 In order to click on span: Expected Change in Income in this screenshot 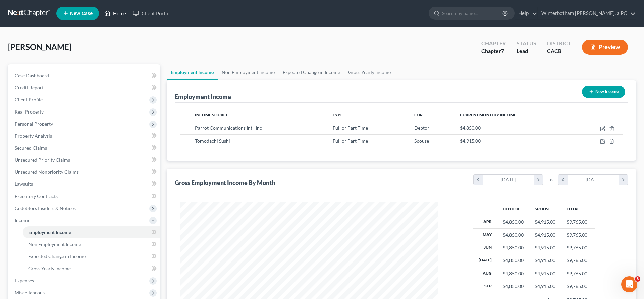, I will do `click(57, 256)`.